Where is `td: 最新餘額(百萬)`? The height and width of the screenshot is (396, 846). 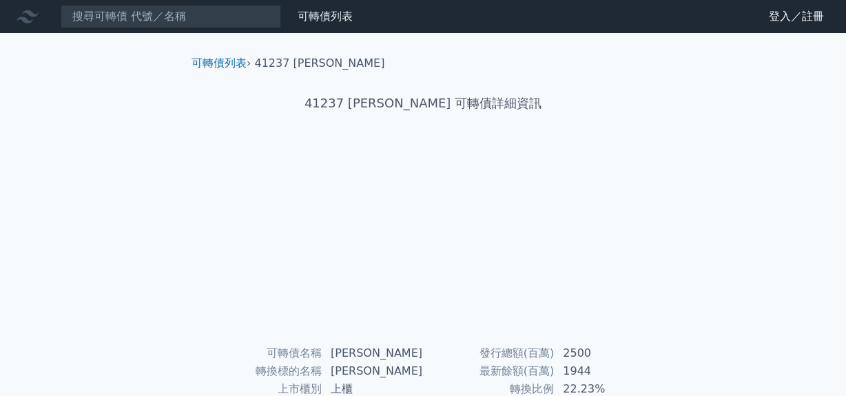
td: 最新餘額(百萬) is located at coordinates (489, 371).